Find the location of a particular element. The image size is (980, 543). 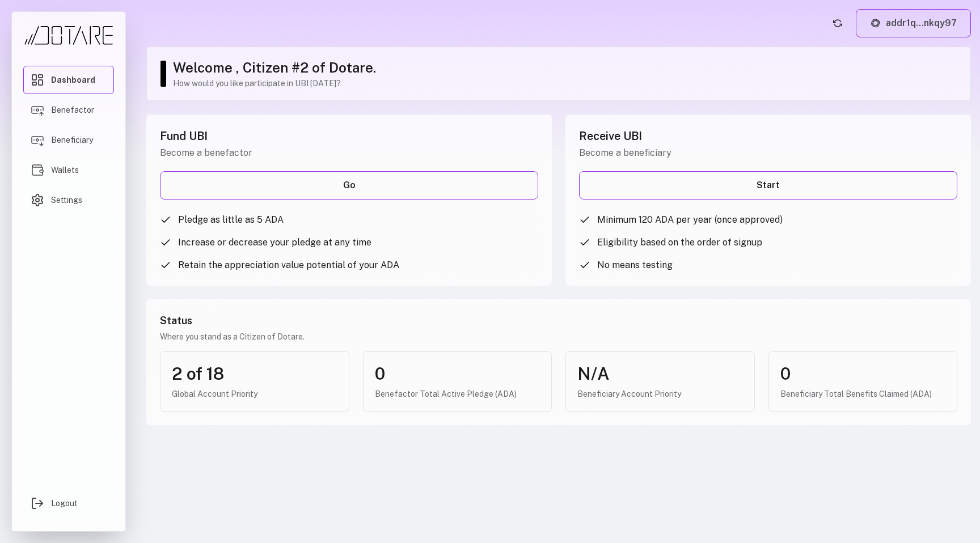

span: Pledge as little as 5 ADA is located at coordinates (231, 220).